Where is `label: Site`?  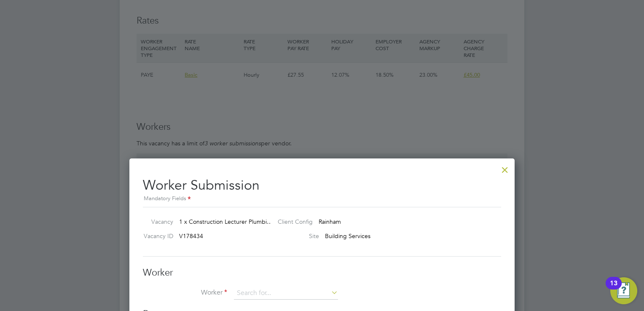 label: Site is located at coordinates (295, 236).